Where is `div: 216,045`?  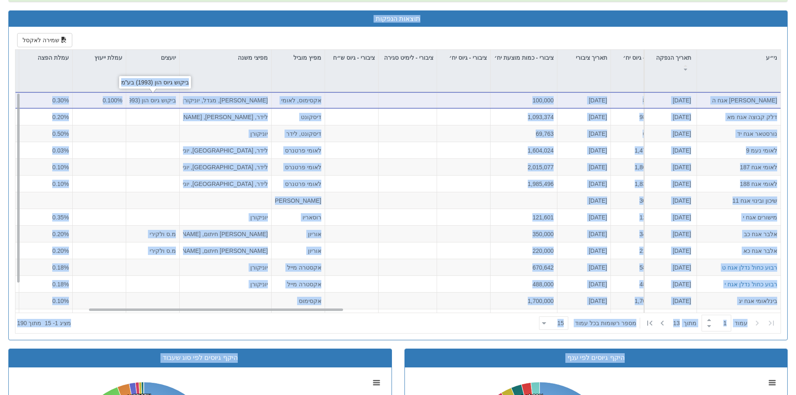 div: 216,045 is located at coordinates (637, 251).